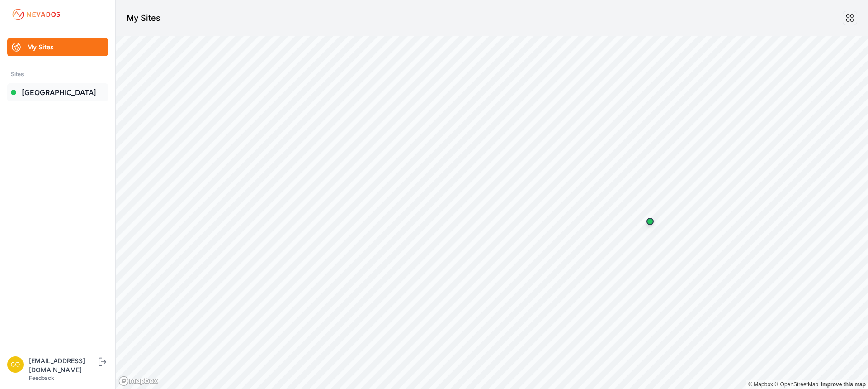  I want to click on a: Map feedback, so click(844, 384).